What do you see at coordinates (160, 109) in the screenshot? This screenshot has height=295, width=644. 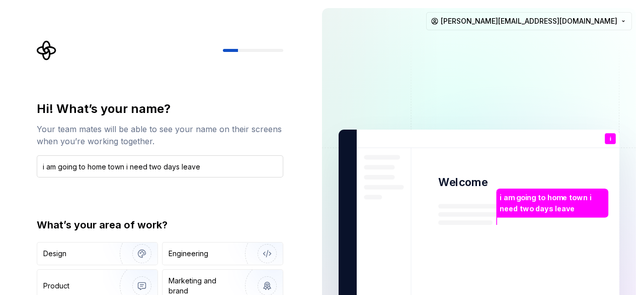 I see `div: Hi! What’s your name?` at bounding box center [160, 109].